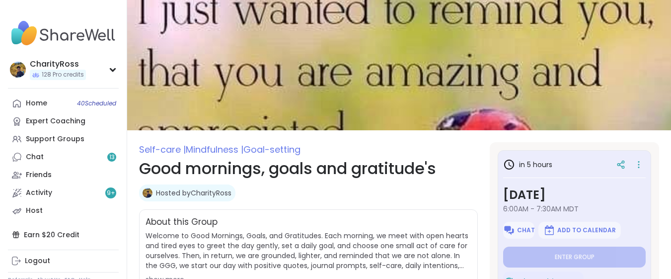 Image resolution: width=671 pixels, height=279 pixels. Describe the element at coordinates (63, 75) in the screenshot. I see `span: 128 Pro credits` at that location.